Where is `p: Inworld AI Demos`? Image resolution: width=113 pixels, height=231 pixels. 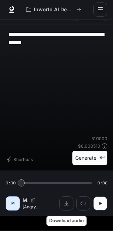 p: Inworld AI Demos is located at coordinates (54, 10).